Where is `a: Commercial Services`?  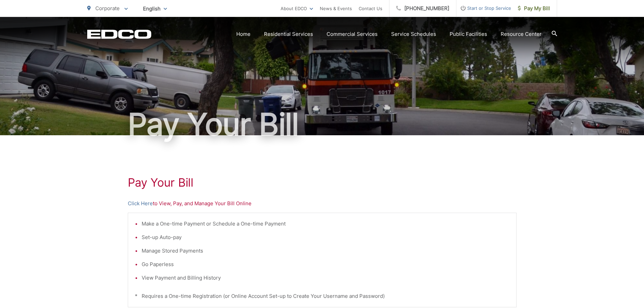
a: Commercial Services is located at coordinates (352, 34).